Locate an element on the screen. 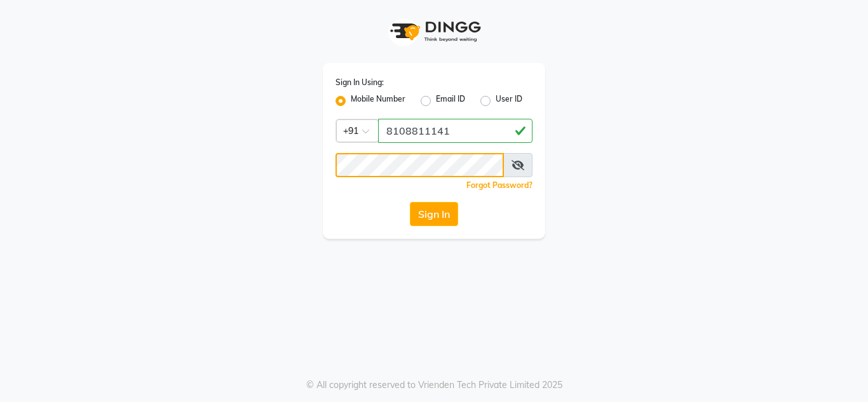 This screenshot has width=868, height=402. img: logo1.svg is located at coordinates (434, 31).